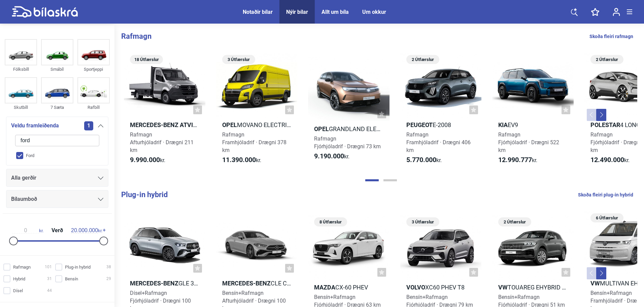 Image resolution: width=644 pixels, height=307 pixels. I want to click on span: Rafmagn, so click(22, 267).